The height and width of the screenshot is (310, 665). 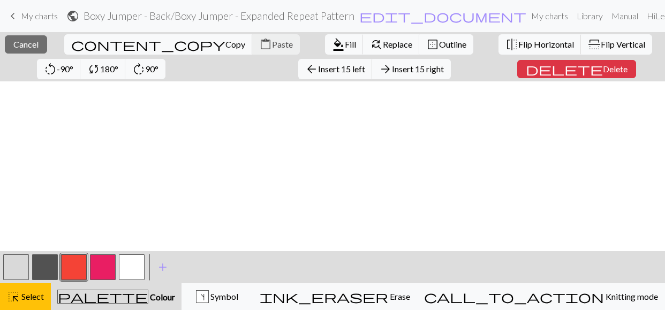 What do you see at coordinates (235, 44) in the screenshot?
I see `span: Copy` at bounding box center [235, 44].